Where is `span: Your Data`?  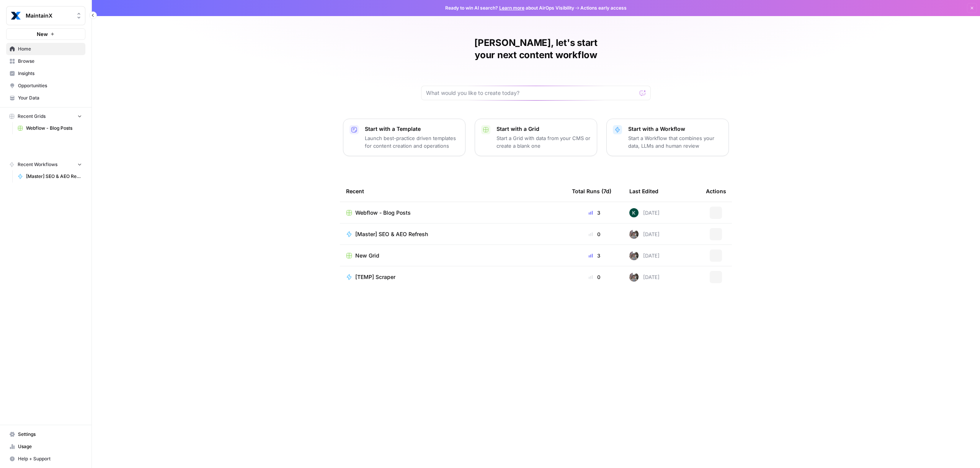
span: Your Data is located at coordinates (50, 98).